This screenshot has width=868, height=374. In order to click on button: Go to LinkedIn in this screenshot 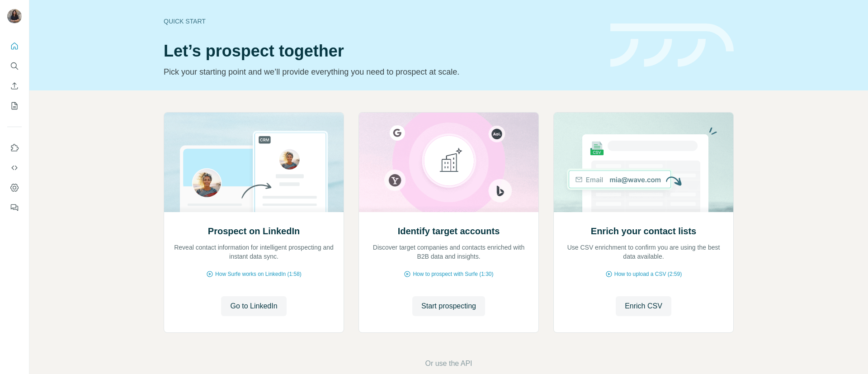, I will do `click(254, 306)`.